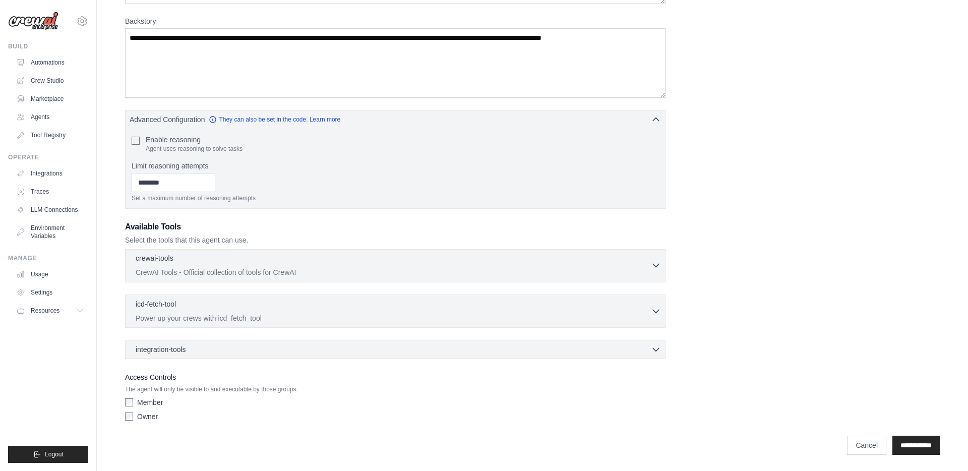  Describe the element at coordinates (395, 21) in the screenshot. I see `label: Backstory` at that location.